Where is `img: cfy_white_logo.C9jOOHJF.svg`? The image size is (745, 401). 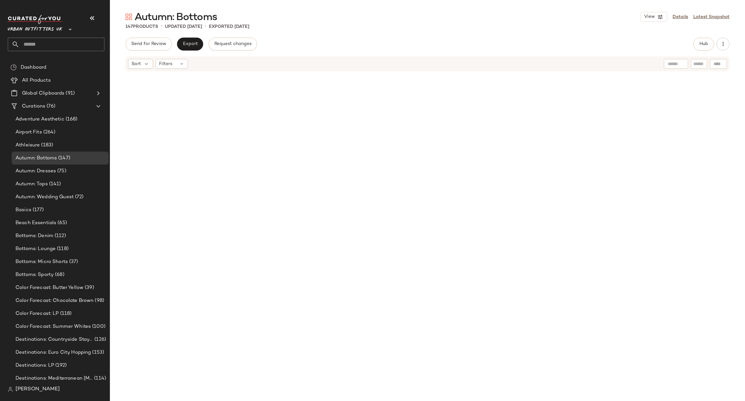 img: cfy_white_logo.C9jOOHJF.svg is located at coordinates (35, 19).